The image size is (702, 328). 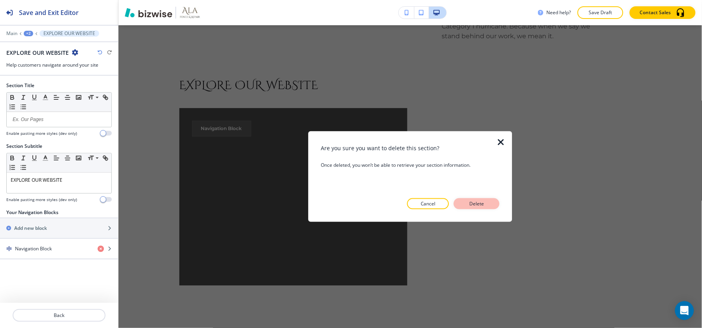 What do you see at coordinates (12, 34) in the screenshot?
I see `button: Main` at bounding box center [12, 34].